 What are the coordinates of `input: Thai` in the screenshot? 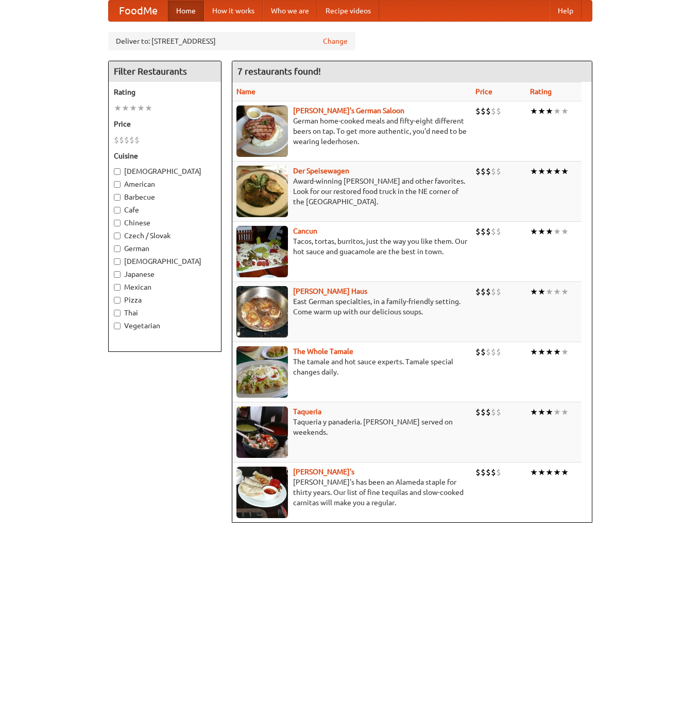 It's located at (117, 313).